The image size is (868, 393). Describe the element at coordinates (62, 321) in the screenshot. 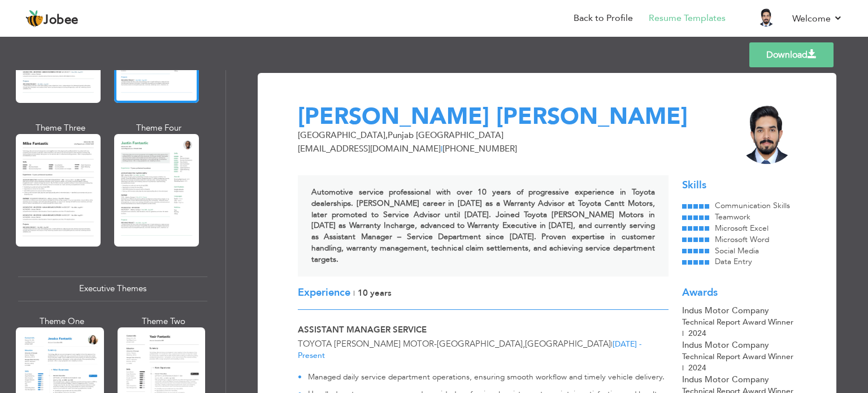

I see `div: Theme One` at that location.